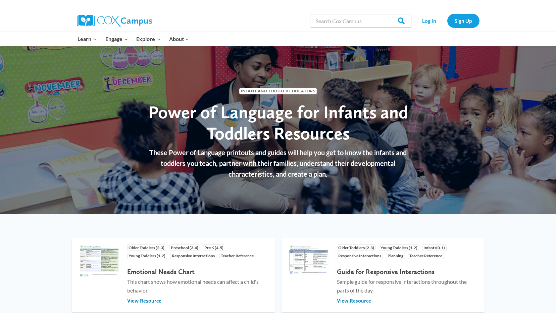 This screenshot has height=313, width=556. What do you see at coordinates (185, 247) in the screenshot?
I see `span: Preschool (3-4)` at bounding box center [185, 247].